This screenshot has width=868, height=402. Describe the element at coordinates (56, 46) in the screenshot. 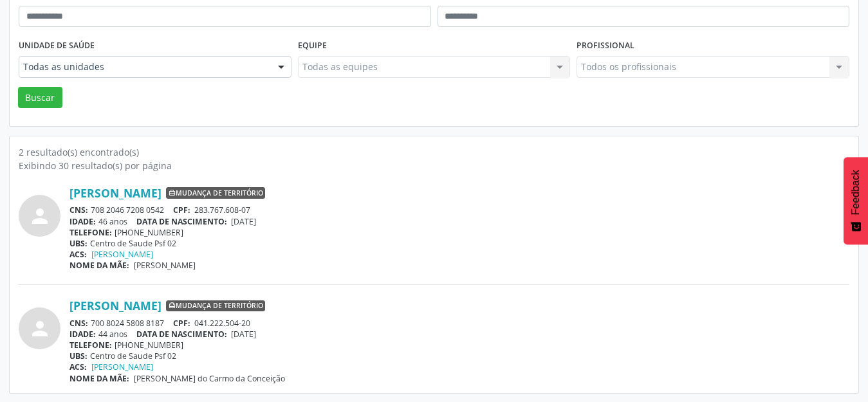

I see `label: Unidade de saúde` at that location.